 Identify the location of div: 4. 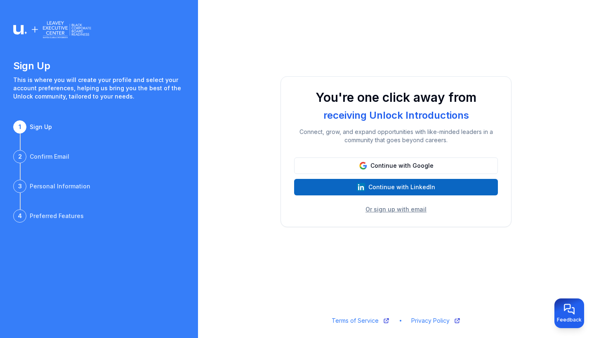
(20, 216).